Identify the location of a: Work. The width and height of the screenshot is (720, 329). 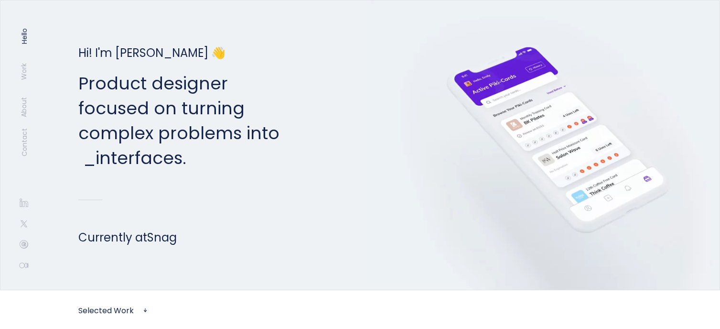
(24, 71).